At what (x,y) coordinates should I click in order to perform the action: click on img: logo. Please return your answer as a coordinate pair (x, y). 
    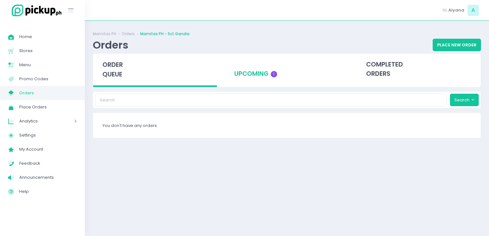
    Looking at the image, I should click on (35, 10).